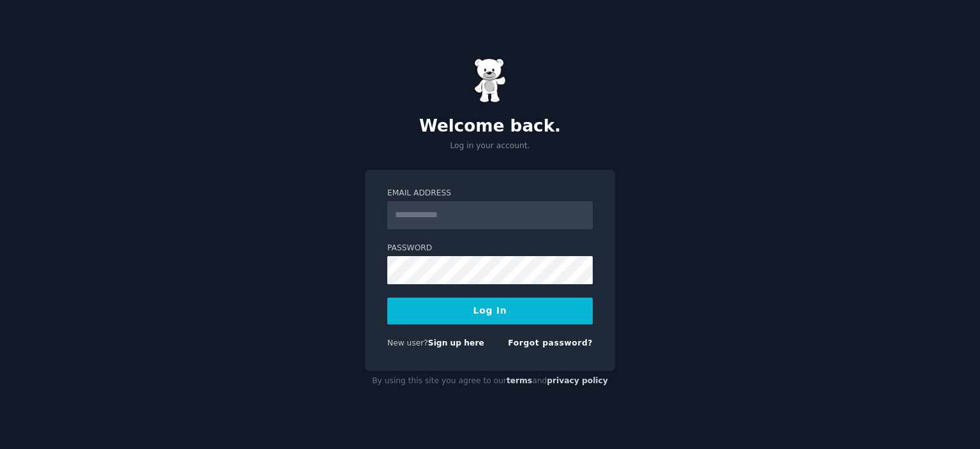 Image resolution: width=980 pixels, height=449 pixels. What do you see at coordinates (490, 193) in the screenshot?
I see `label: Email Address` at bounding box center [490, 193].